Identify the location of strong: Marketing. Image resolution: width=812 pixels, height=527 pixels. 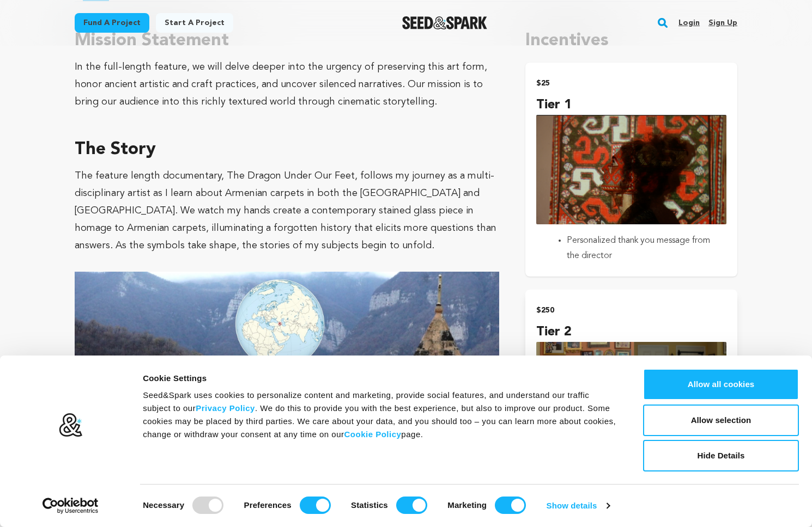
(467, 505).